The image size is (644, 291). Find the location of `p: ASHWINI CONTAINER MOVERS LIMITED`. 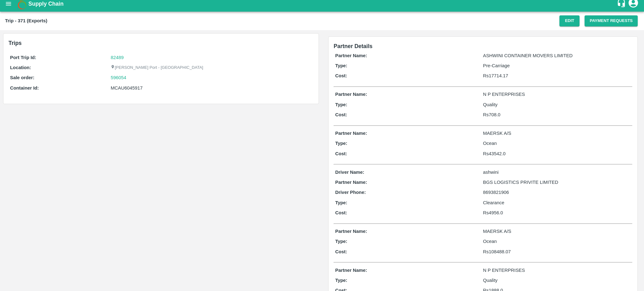

p: ASHWINI CONTAINER MOVERS LIMITED is located at coordinates (557, 55).